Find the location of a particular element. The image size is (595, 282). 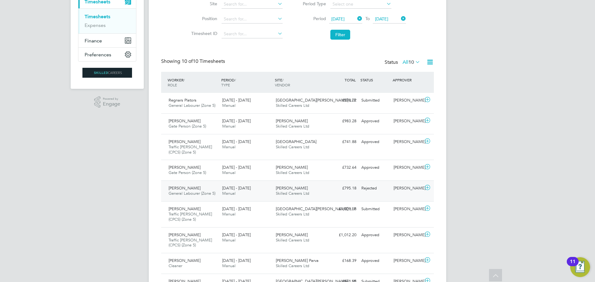

span: 10 Timesheets is located at coordinates (203, 61).